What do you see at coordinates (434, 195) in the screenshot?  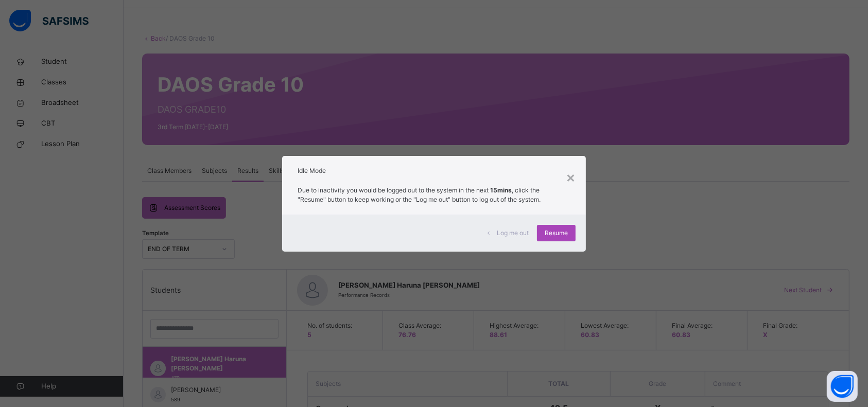 I see `p: Due to inactivity you would be logged out to the system in the next , click the "Resume" button t...` at bounding box center [434, 195].